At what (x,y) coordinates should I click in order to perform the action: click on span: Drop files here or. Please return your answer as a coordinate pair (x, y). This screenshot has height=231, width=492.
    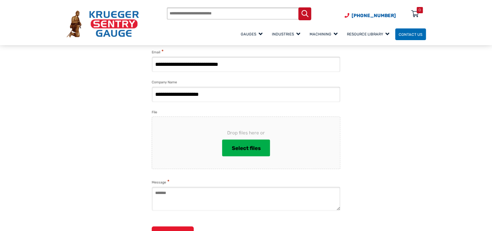
    Looking at the image, I should click on (246, 133).